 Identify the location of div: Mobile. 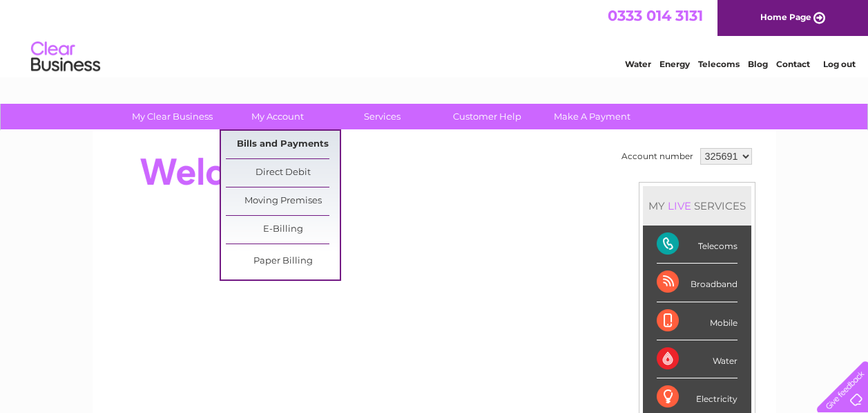
(697, 321).